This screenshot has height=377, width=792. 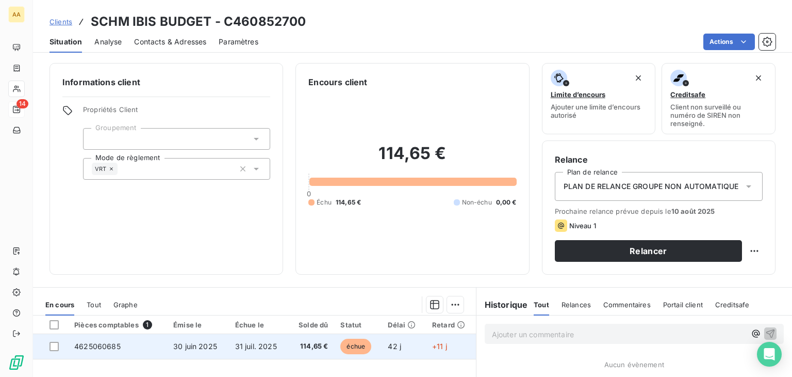 I want to click on span: Clients, so click(x=61, y=22).